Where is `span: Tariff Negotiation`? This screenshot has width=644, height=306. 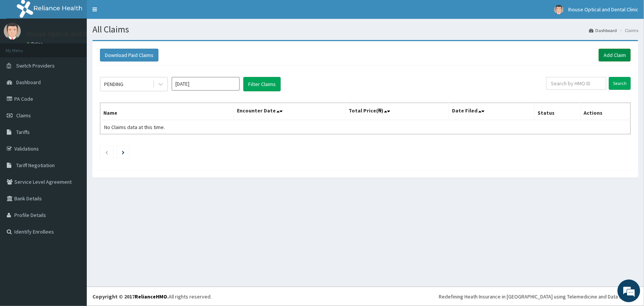
span: Tariff Negotiation is located at coordinates (35, 166).